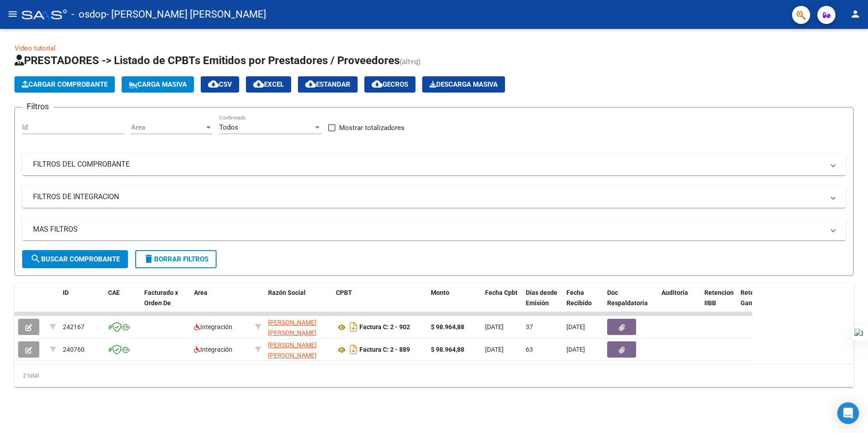  Describe the element at coordinates (719, 298) in the screenshot. I see `span: Retencion IIBB` at that location.